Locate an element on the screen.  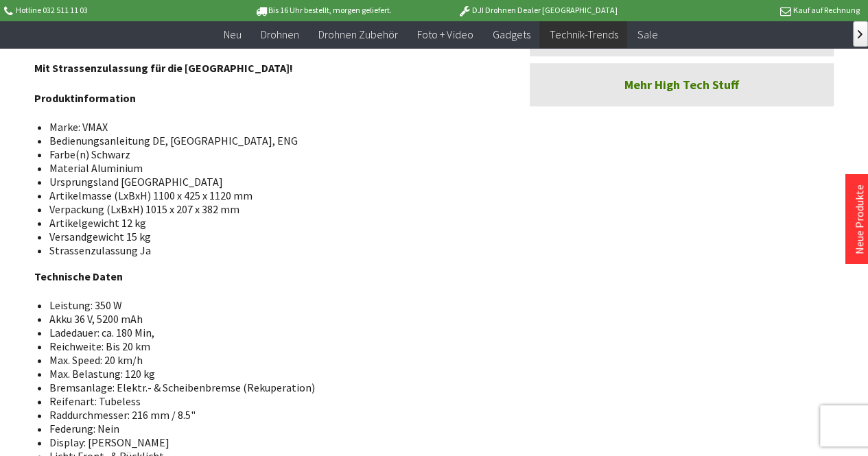
span: Foto + Video is located at coordinates (444, 35).